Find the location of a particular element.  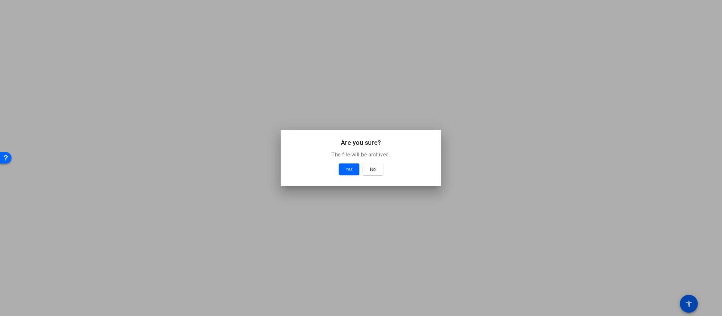

span: Yes is located at coordinates (349, 169).